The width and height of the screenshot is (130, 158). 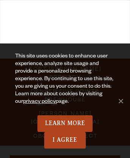 What do you see at coordinates (17, 14) in the screenshot?
I see `a: Odell Home` at bounding box center [17, 14].